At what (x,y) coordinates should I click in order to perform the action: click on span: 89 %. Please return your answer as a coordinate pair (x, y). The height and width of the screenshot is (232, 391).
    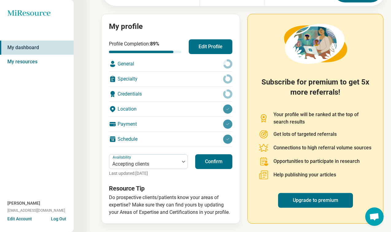
    Looking at the image, I should click on (155, 44).